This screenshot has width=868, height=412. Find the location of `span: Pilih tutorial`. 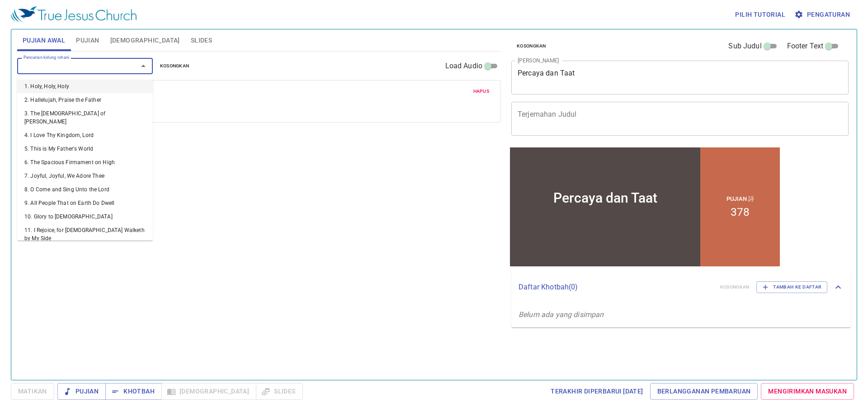

span: Pilih tutorial is located at coordinates (760, 15).